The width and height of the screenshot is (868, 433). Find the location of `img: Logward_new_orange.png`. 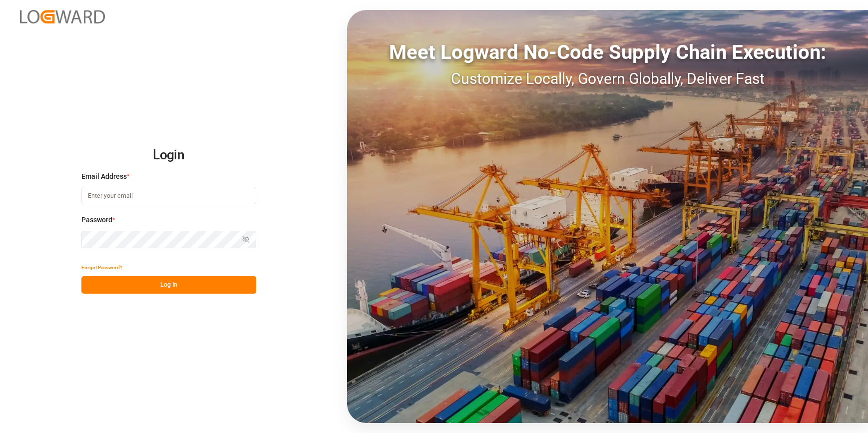

img: Logward_new_orange.png is located at coordinates (63, 16).